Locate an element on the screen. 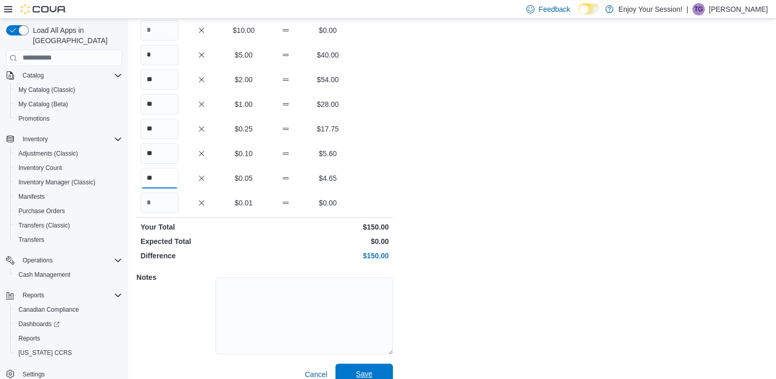  a: Cash Management is located at coordinates (44, 274).